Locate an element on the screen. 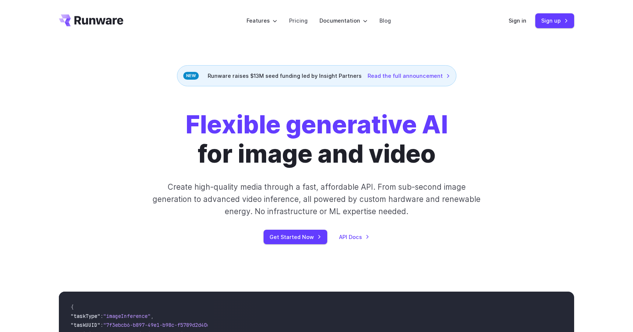  strong: Flexible generative AI is located at coordinates (317, 124).